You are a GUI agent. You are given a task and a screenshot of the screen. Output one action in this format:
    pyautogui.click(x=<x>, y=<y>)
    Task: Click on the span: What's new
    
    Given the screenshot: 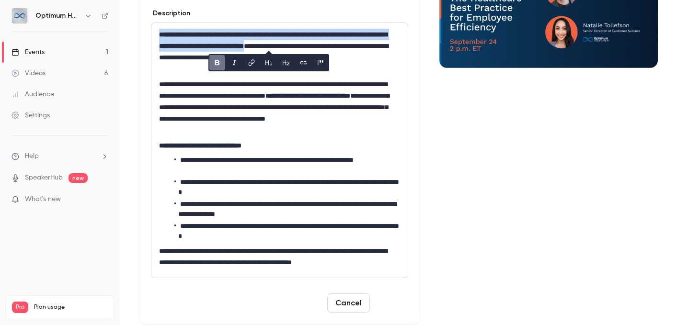 What is the action you would take?
    pyautogui.click(x=43, y=199)
    